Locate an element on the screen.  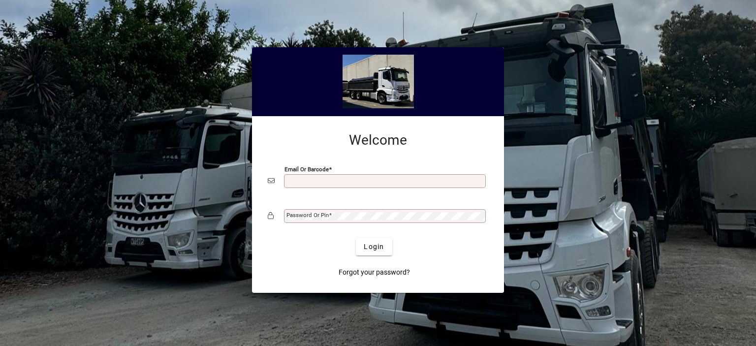
button: Login is located at coordinates (373, 247).